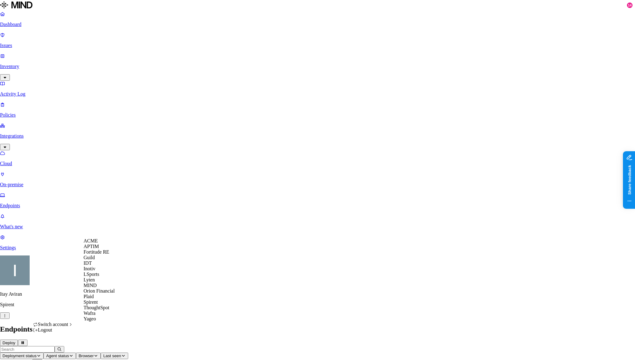 The height and width of the screenshot is (360, 635). What do you see at coordinates (90, 318) in the screenshot?
I see `span: Yageo` at bounding box center [90, 318].